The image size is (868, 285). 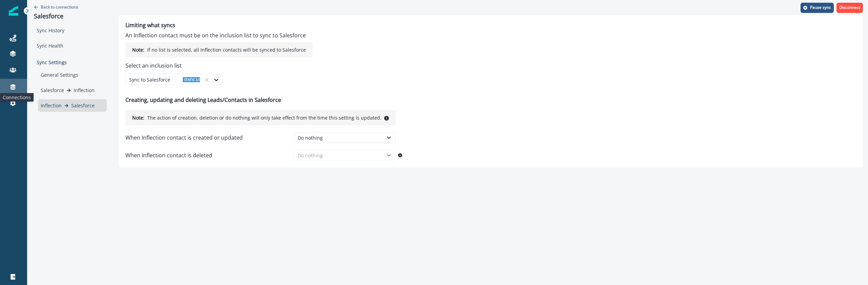 I want to click on h2: Creating, updating and deleting Leads/Contacts in Salesforce, so click(x=260, y=99).